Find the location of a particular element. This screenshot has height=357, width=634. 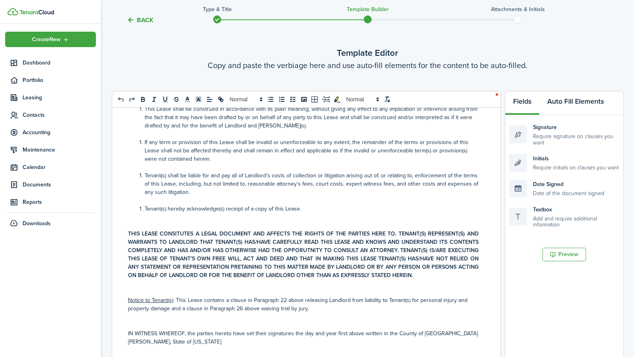

h3: Template Builder is located at coordinates (368, 9).